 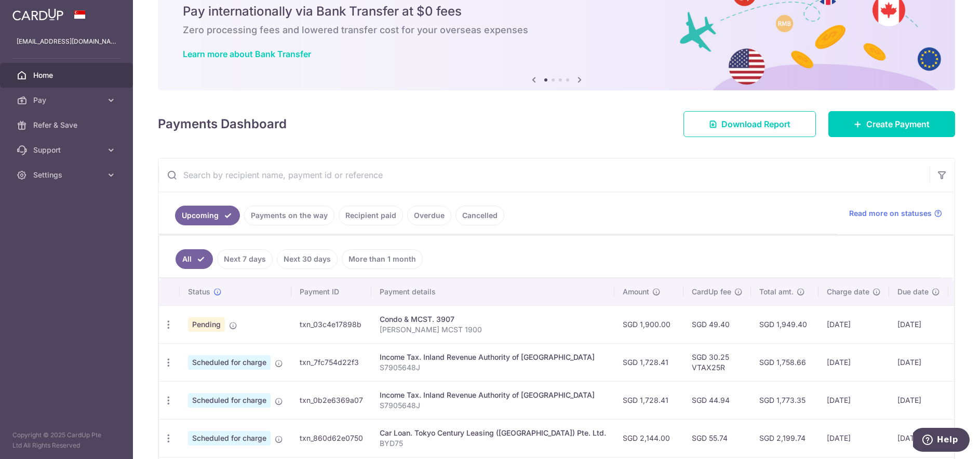 What do you see at coordinates (332, 324) in the screenshot?
I see `td: txn_03c4e17898b` at bounding box center [332, 324].